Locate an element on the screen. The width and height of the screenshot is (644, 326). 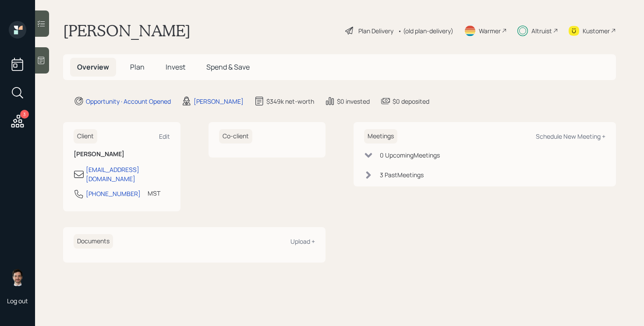
h6: Documents is located at coordinates (93, 241).